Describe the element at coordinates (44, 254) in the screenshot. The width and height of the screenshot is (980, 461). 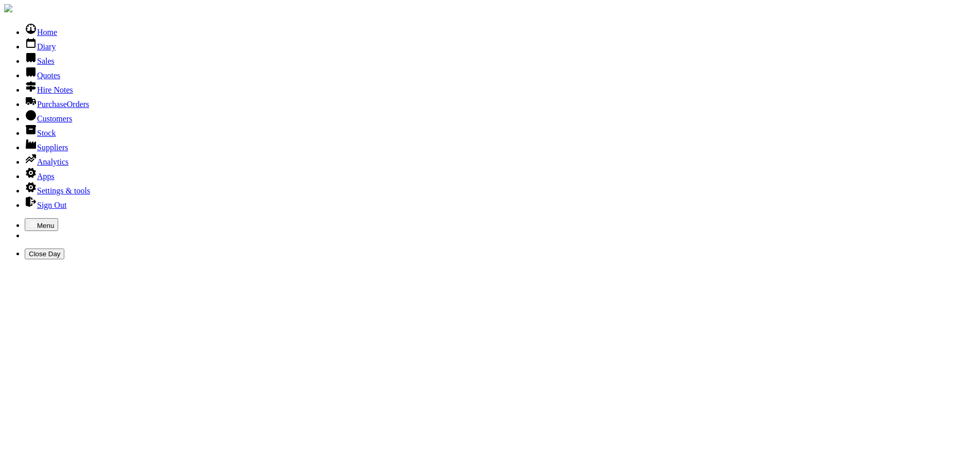
I see `button: Close Day` at that location.